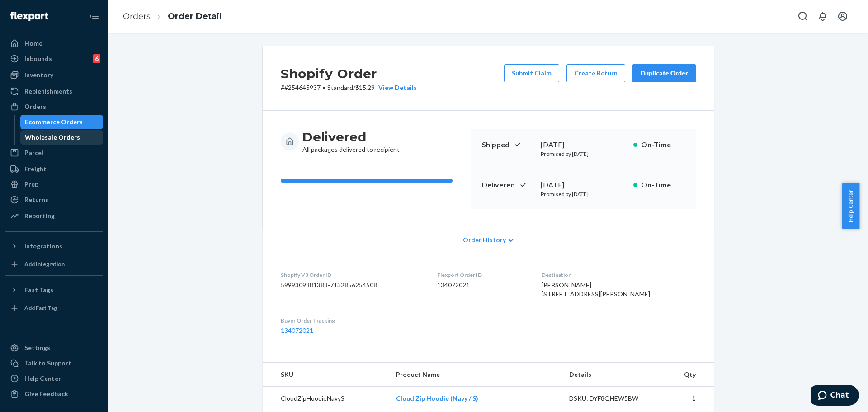 This screenshot has width=868, height=412. Describe the element at coordinates (352, 274) in the screenshot. I see `dt: Shopify V3 Order ID` at that location.